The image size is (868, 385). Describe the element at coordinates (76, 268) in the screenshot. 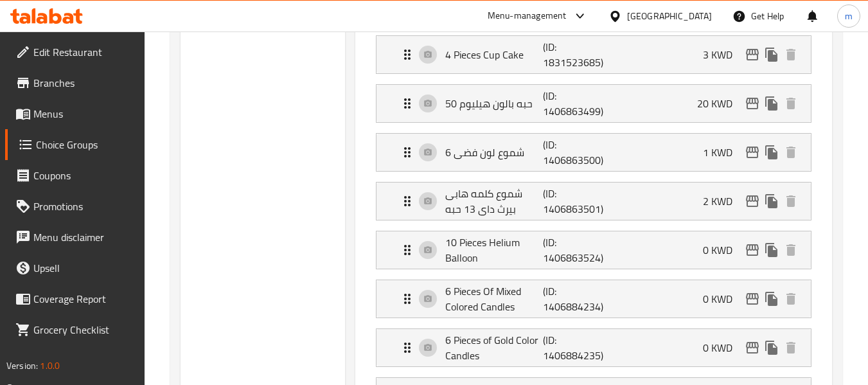

I see `a: Upsell` at that location.